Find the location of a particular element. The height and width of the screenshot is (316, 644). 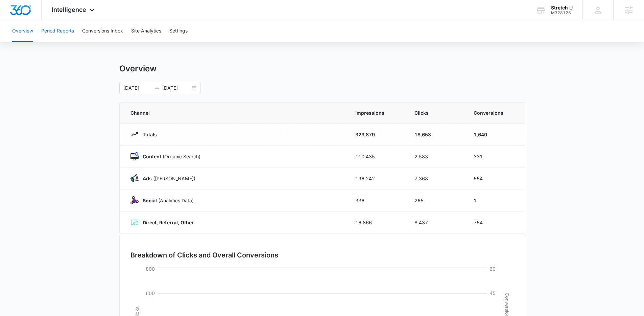

button: Period Reports is located at coordinates (57, 31).